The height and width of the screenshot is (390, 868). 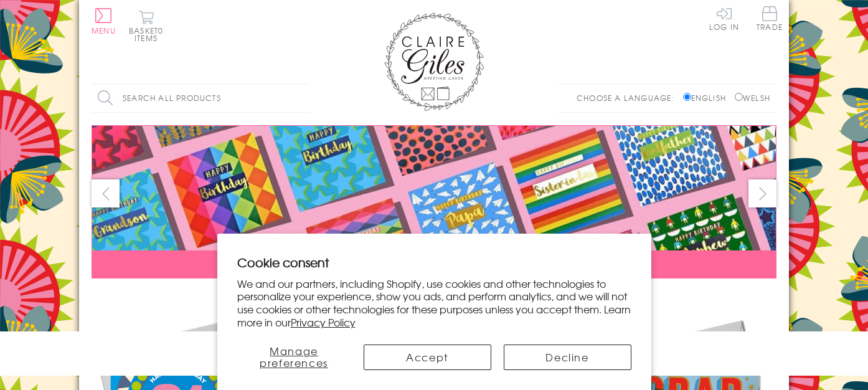 What do you see at coordinates (567, 357) in the screenshot?
I see `button: Decline` at bounding box center [567, 357].